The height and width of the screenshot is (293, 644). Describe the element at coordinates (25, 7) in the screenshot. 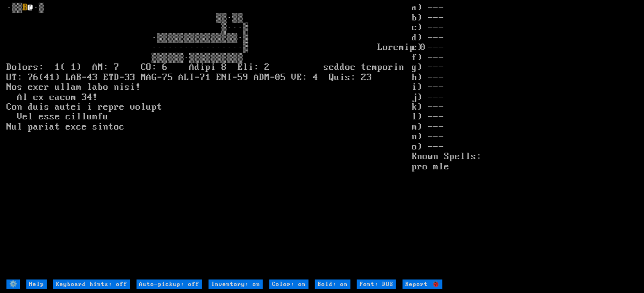

I see `font: B` at that location.